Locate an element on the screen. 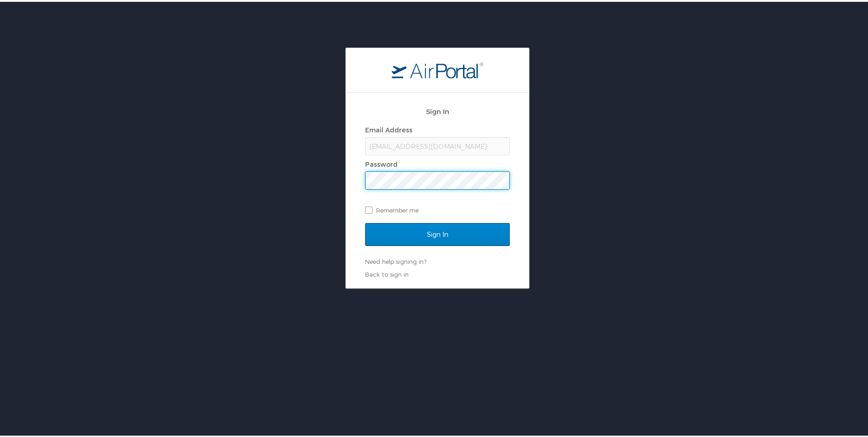  a: Need help signing in? is located at coordinates (396, 259).